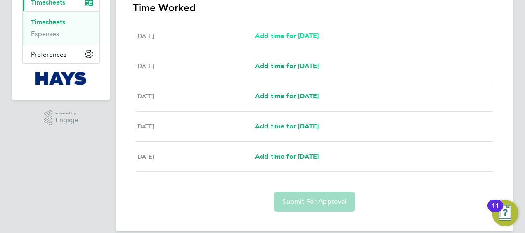  I want to click on img: hays-logo-retina.png, so click(61, 78).